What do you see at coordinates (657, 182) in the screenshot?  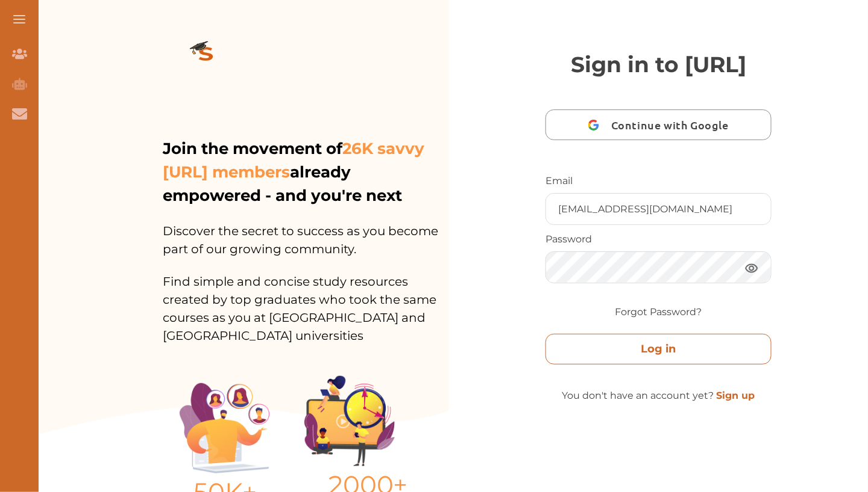 I see `p: Email` at bounding box center [657, 182].